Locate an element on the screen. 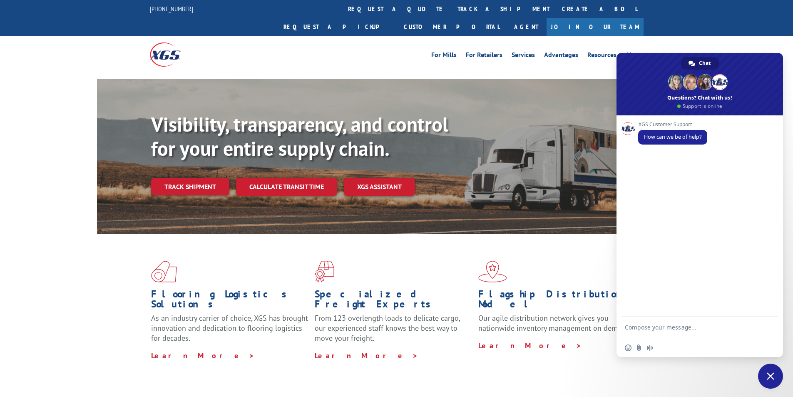 The image size is (793, 397). h1: Flagship Distribution Model is located at coordinates (557, 301).